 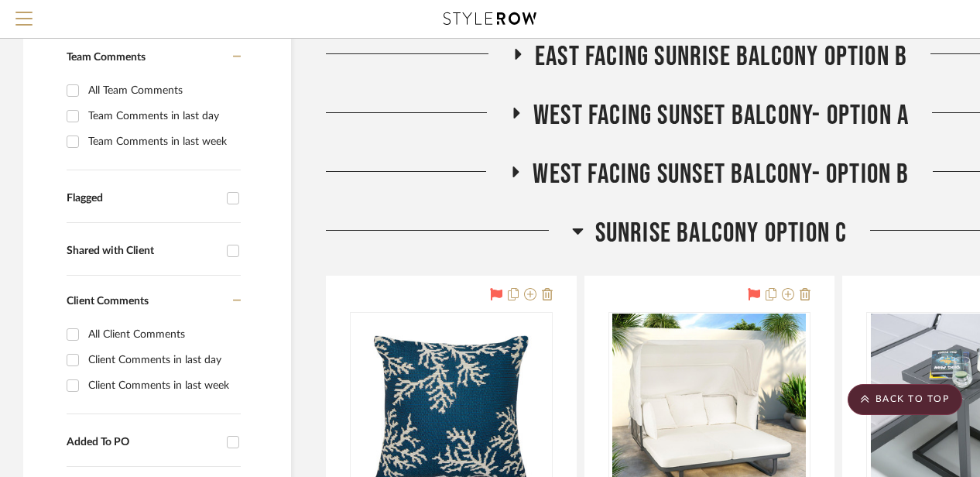 I want to click on div: Client Comments in last week, so click(x=163, y=386).